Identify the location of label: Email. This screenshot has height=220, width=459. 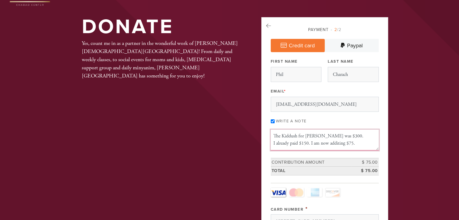
(278, 91).